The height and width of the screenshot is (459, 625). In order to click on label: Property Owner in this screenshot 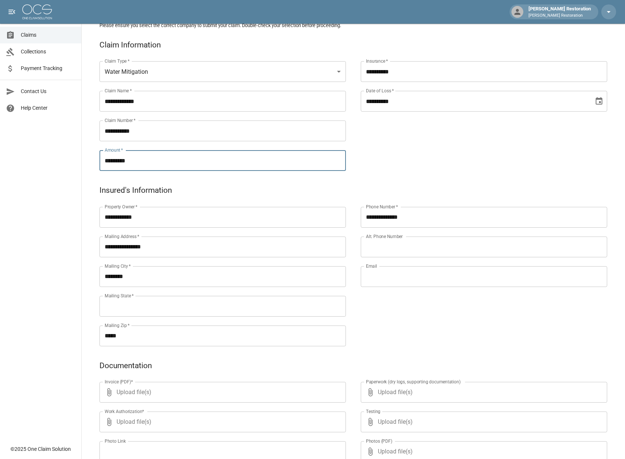, I will do `click(121, 207)`.